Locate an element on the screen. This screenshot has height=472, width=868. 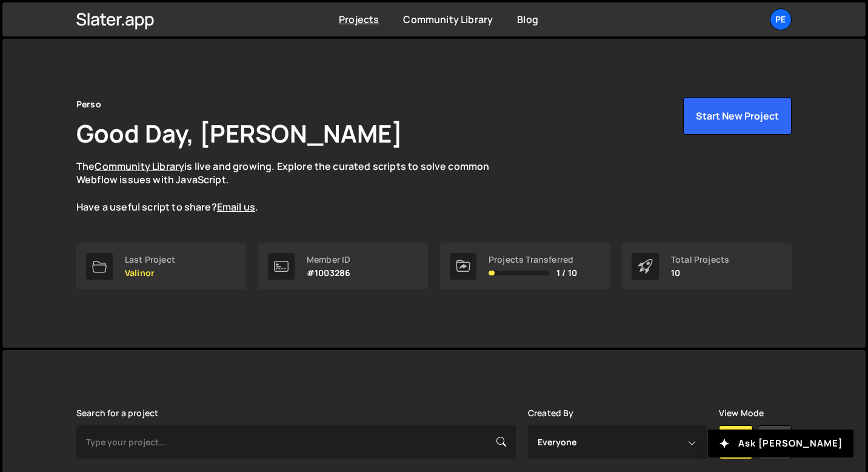
p: 10 is located at coordinates (700, 273).